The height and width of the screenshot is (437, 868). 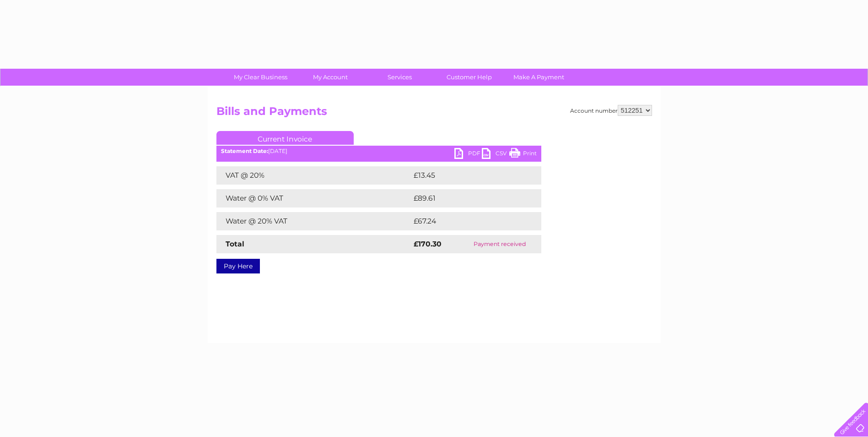 I want to click on td: £67.24, so click(x=467, y=221).